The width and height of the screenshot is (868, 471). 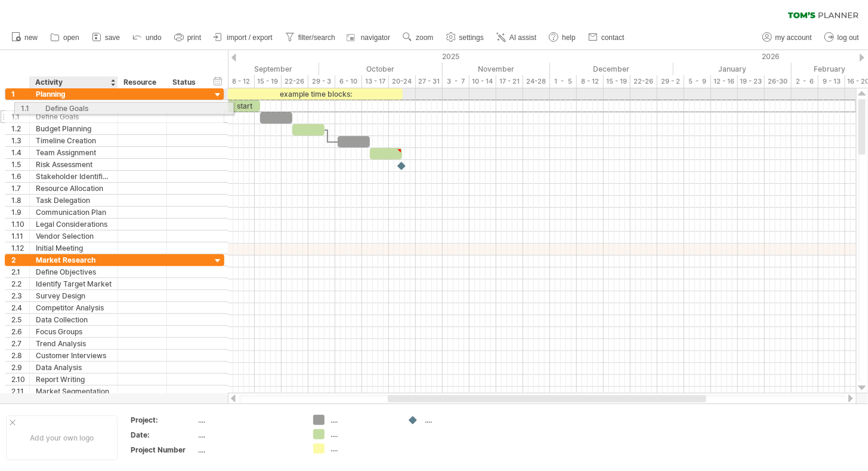 I want to click on div: Market Research, so click(x=73, y=260).